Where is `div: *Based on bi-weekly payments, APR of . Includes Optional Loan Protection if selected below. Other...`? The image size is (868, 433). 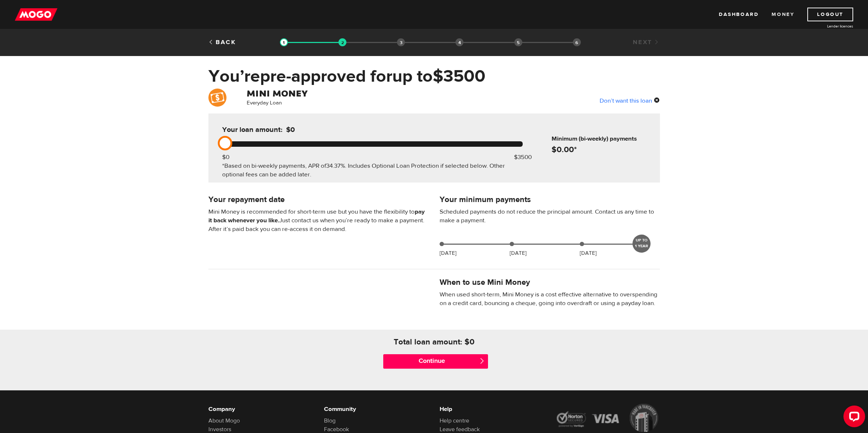 div: *Based on bi-weekly payments, APR of . Includes Optional Loan Protection if selected below. Other... is located at coordinates (373, 170).